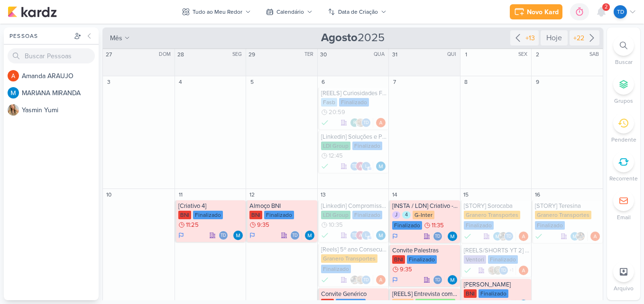  Describe the element at coordinates (361, 236) in the screenshot. I see `div: Colaboradores: Thais de carvalho, aline.ferraz@ldigroup.com.br, luciano@ldigroup.com.br` at that location.